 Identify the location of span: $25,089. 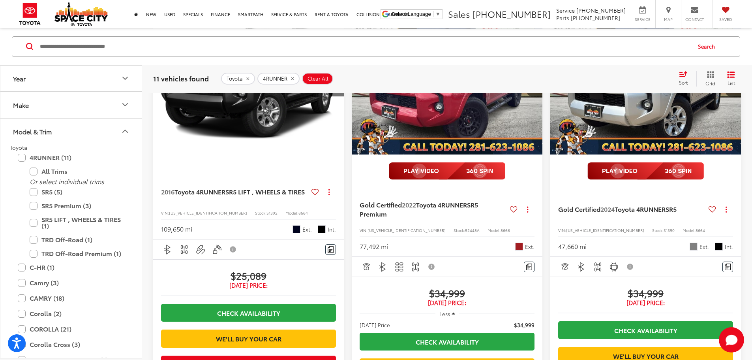
(248, 275).